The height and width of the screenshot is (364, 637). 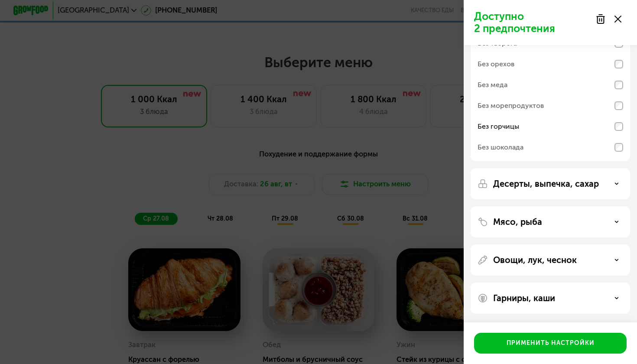 I want to click on div: Без шоколада, so click(x=501, y=147).